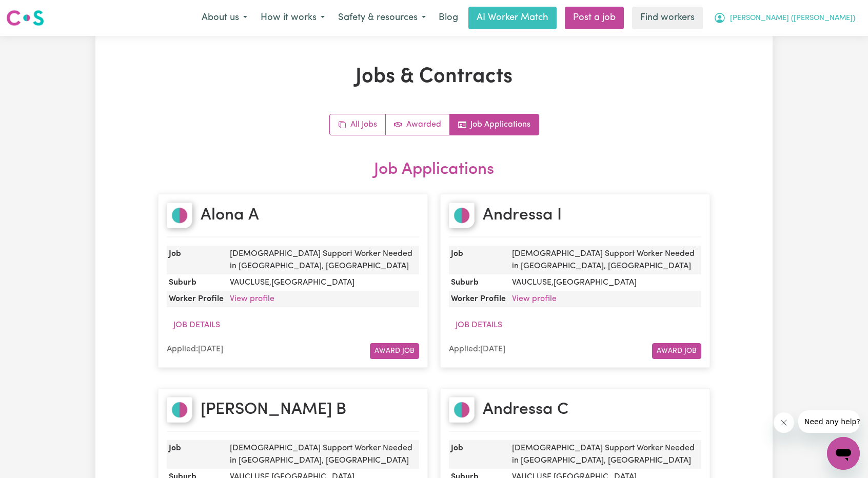  I want to click on a: Careseekers logo, so click(25, 18).